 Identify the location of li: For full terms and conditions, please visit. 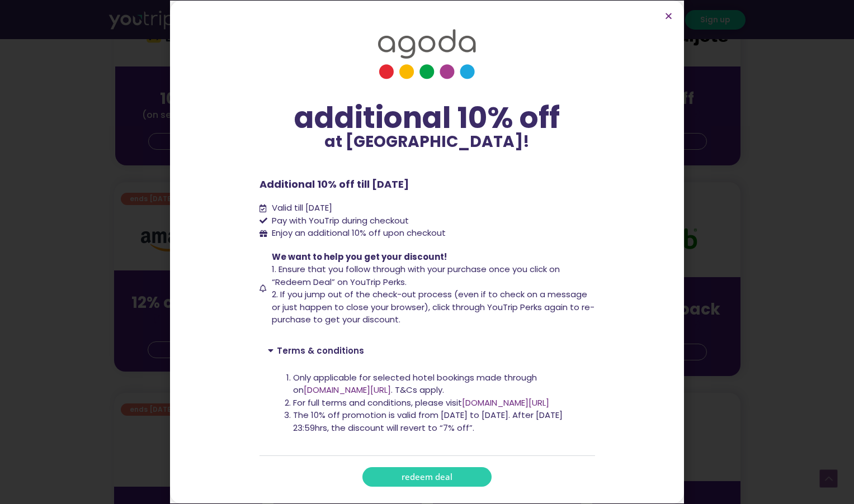
(440, 403).